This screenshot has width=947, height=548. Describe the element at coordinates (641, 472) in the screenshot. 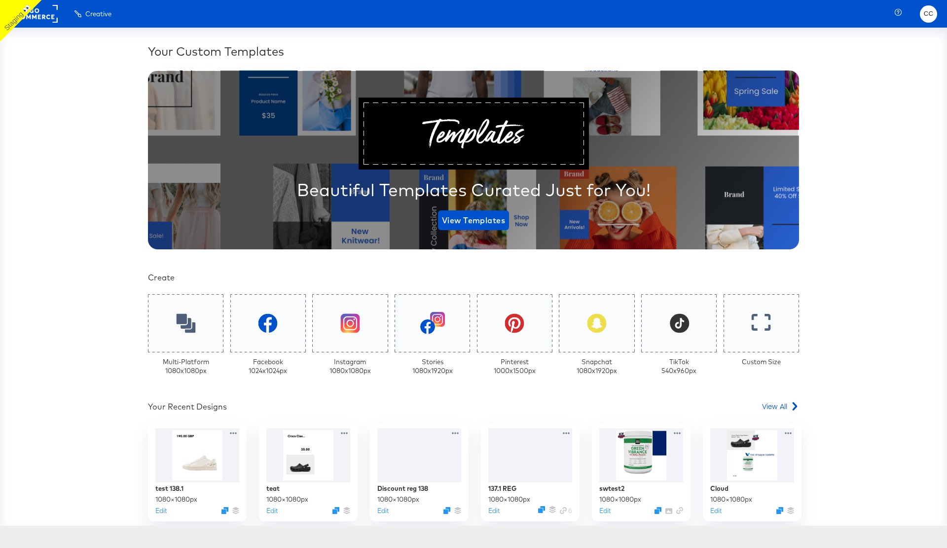

I see `div: swtest21080×1080pxEditDuplicate` at that location.